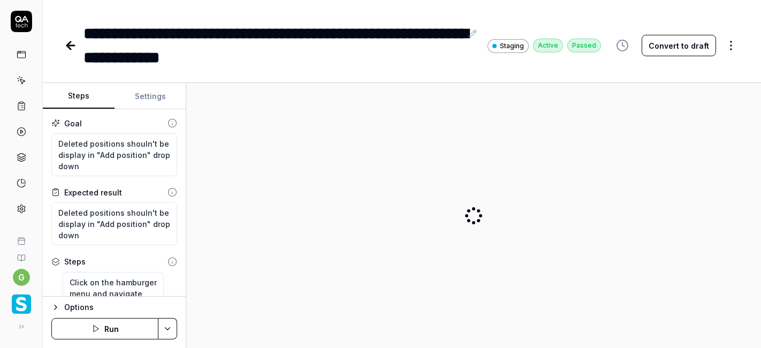 The height and width of the screenshot is (348, 761). What do you see at coordinates (105, 329) in the screenshot?
I see `button: Run` at bounding box center [105, 329].